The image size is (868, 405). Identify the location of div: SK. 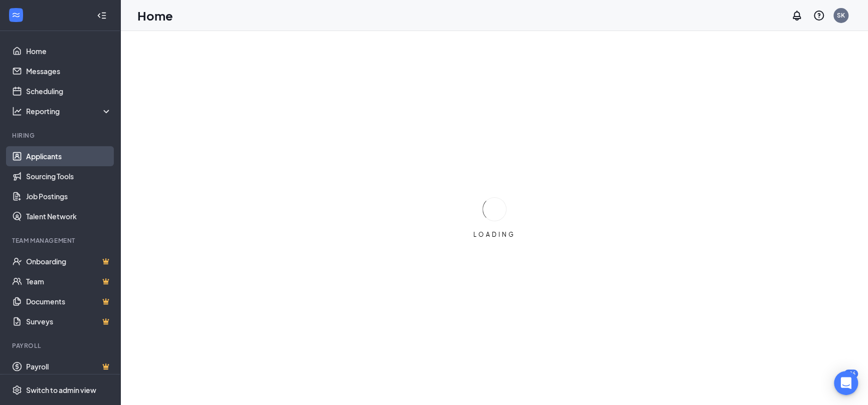
(841, 15).